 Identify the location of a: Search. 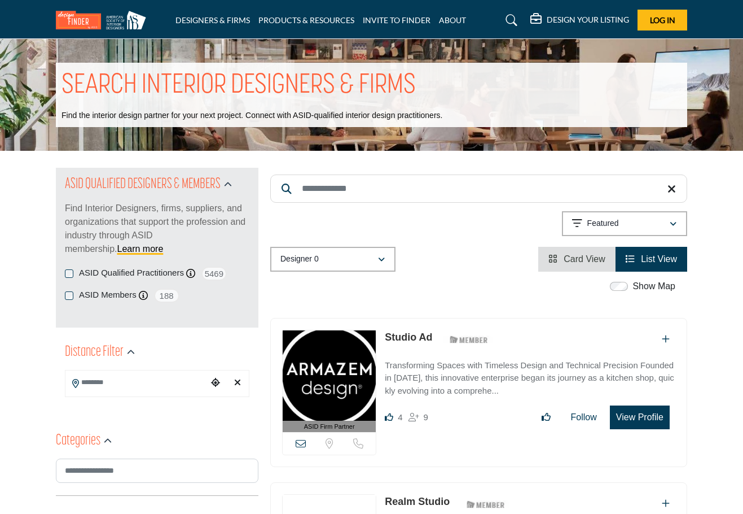
(510, 20).